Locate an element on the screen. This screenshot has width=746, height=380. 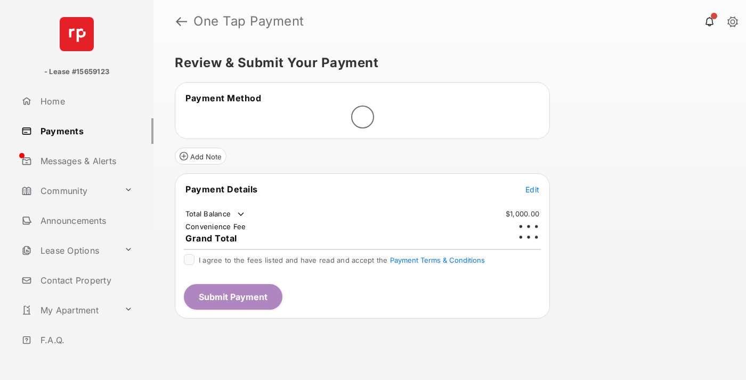
a: Contact Property is located at coordinates (85, 280).